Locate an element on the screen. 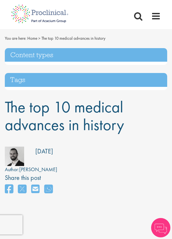 This screenshot has height=239, width=172. a: share on whats app is located at coordinates (49, 189).